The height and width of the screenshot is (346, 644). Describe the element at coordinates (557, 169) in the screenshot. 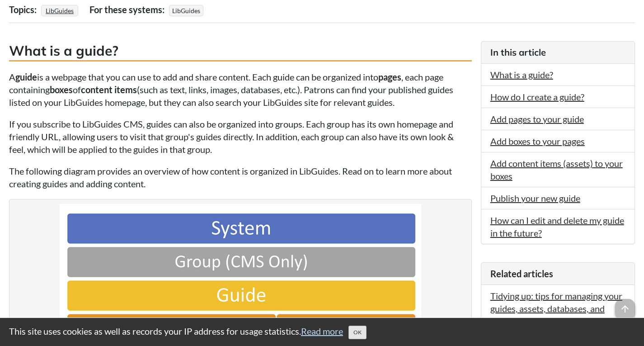

I see `a: Add content items (assets) to your boxes` at that location.